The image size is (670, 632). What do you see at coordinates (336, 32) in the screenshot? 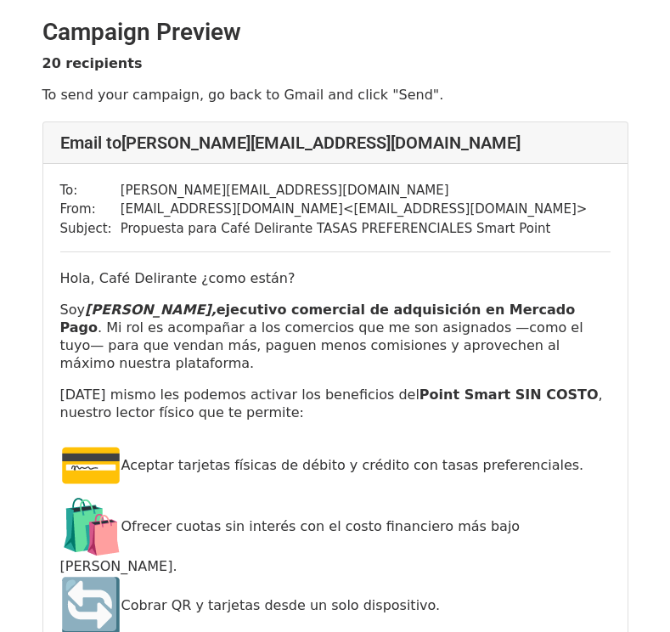
I see `h2: Campaign Preview` at bounding box center [336, 32].